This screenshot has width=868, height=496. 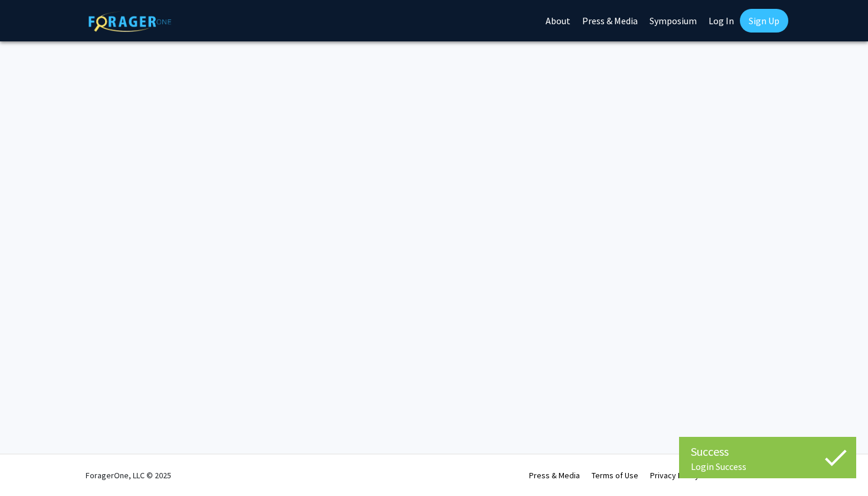 What do you see at coordinates (129, 475) in the screenshot?
I see `div: ForagerOne, LLC © 2025` at bounding box center [129, 475].